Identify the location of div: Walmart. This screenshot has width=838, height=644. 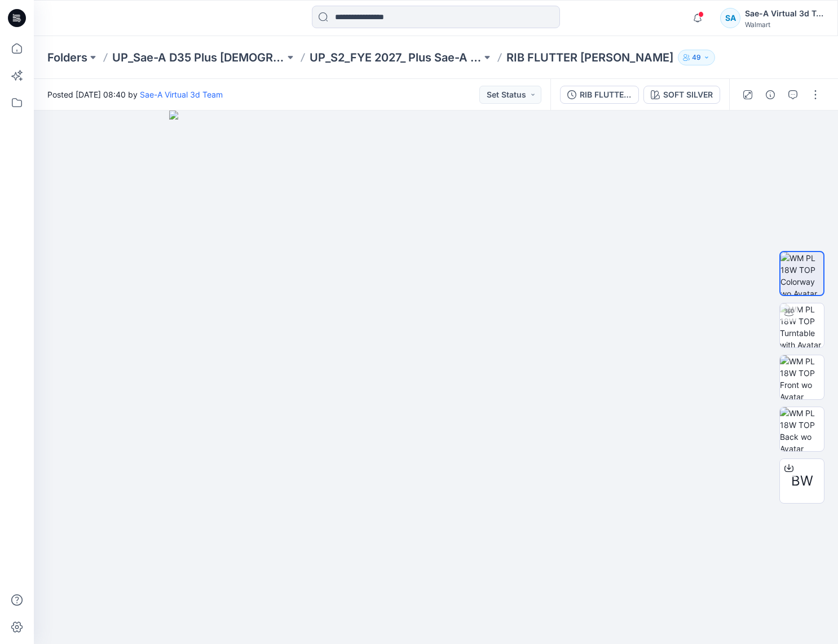
(785, 24).